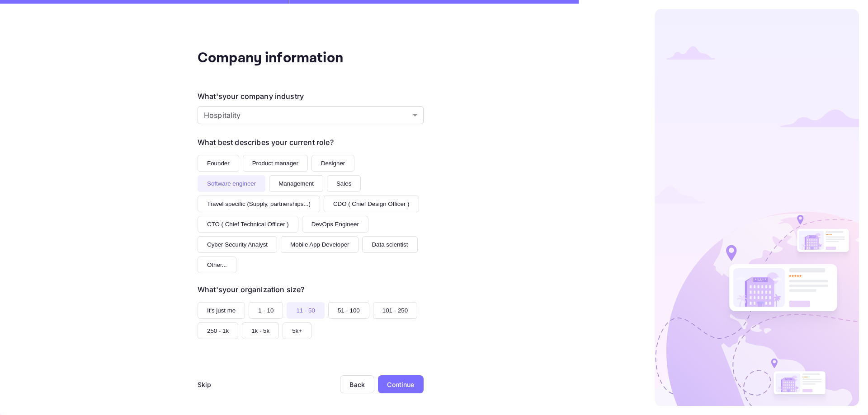 Image resolution: width=868 pixels, height=415 pixels. I want to click on button: Data scientist, so click(390, 245).